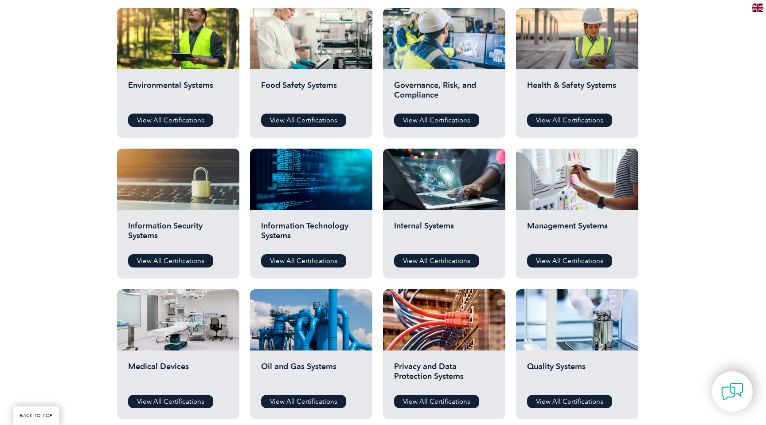 Image resolution: width=766 pixels, height=425 pixels. I want to click on h2: Health & Safety Systems, so click(577, 94).